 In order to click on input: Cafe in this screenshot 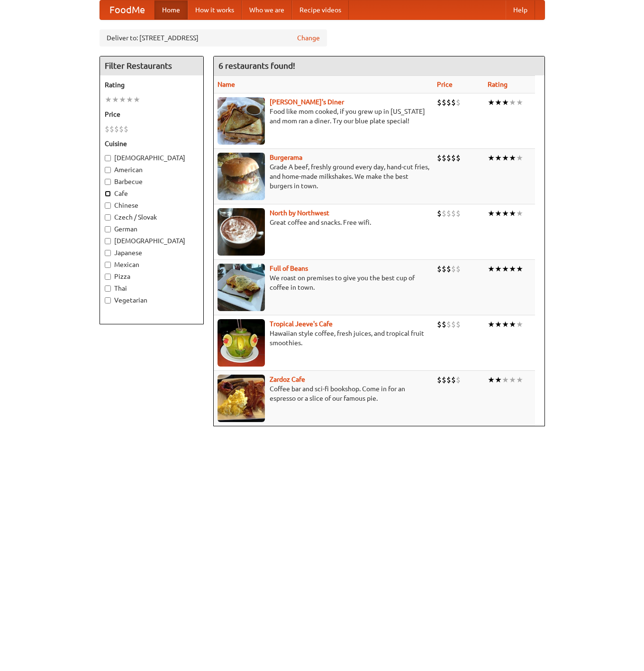, I will do `click(108, 194)`.